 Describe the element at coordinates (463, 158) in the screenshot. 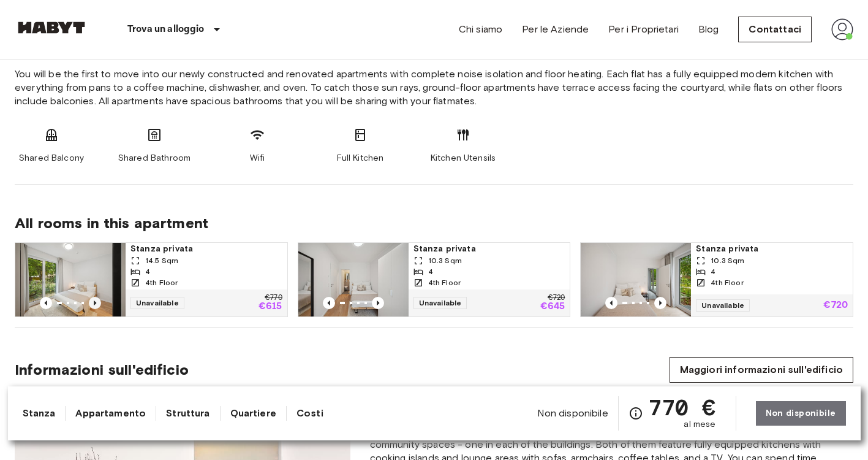

I see `span: Kitchen Utensils` at that location.